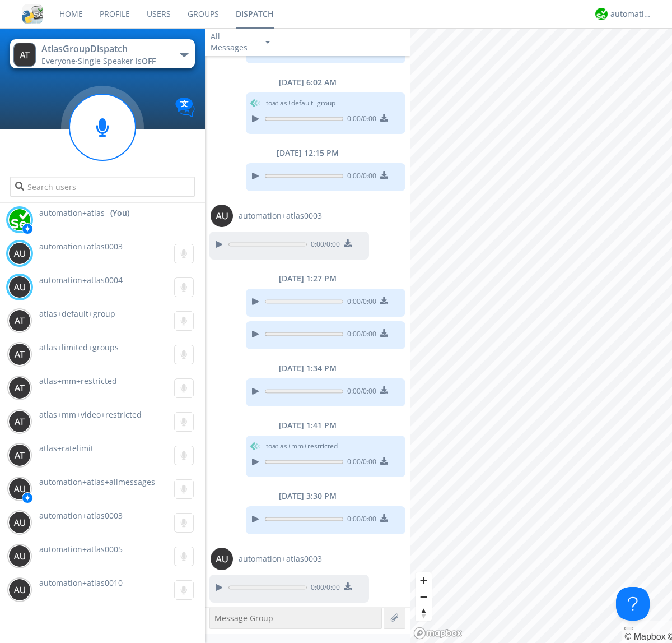 This screenshot has width=672, height=643. I want to click on span: to atlas+mm+restricted, so click(302, 446).